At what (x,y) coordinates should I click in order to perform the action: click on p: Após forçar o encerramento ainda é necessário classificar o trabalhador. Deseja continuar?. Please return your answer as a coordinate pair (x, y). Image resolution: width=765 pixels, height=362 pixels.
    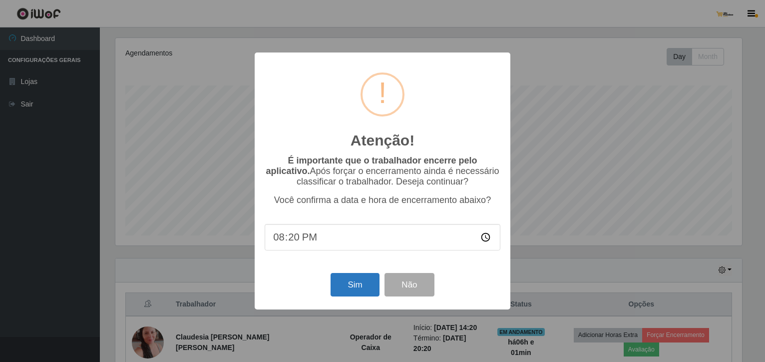
    Looking at the image, I should click on (383, 171).